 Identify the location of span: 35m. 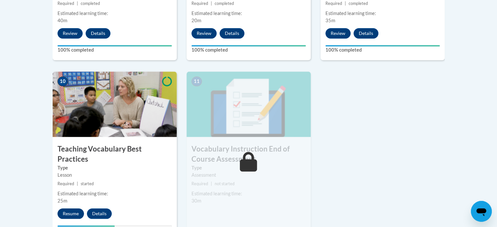
(330, 20).